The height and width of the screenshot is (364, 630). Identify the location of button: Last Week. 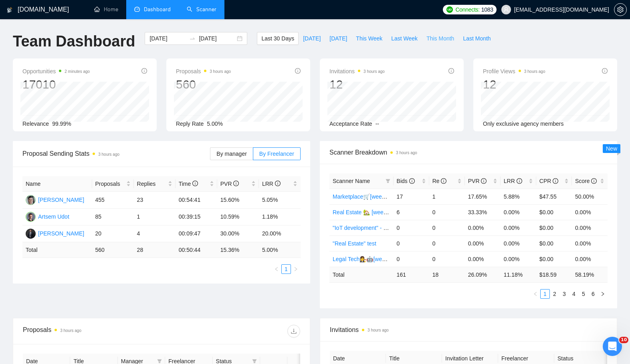
(404, 38).